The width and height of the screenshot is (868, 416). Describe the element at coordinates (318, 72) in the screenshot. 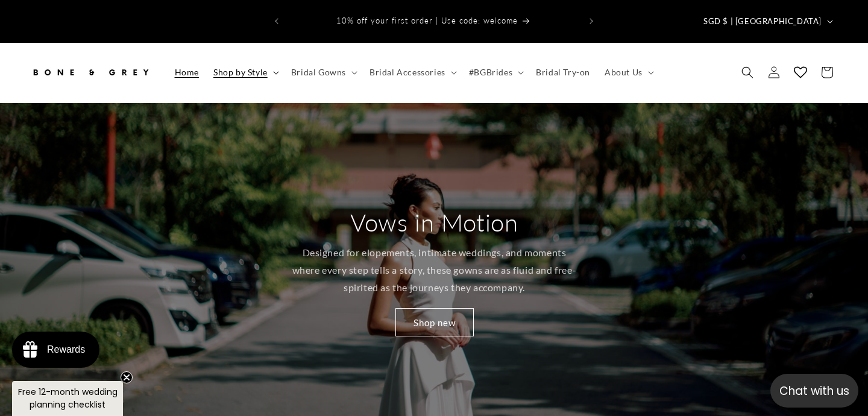

I see `span: Bridal Gowns` at that location.